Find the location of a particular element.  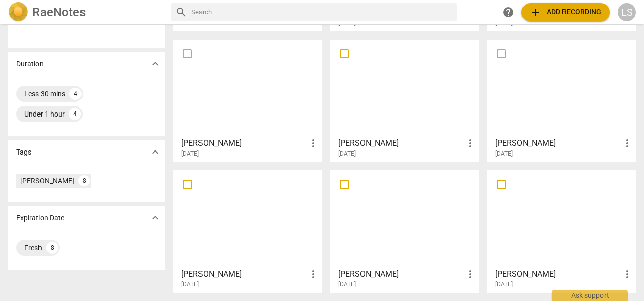

h3: Rey Spadoni is located at coordinates (558, 143).